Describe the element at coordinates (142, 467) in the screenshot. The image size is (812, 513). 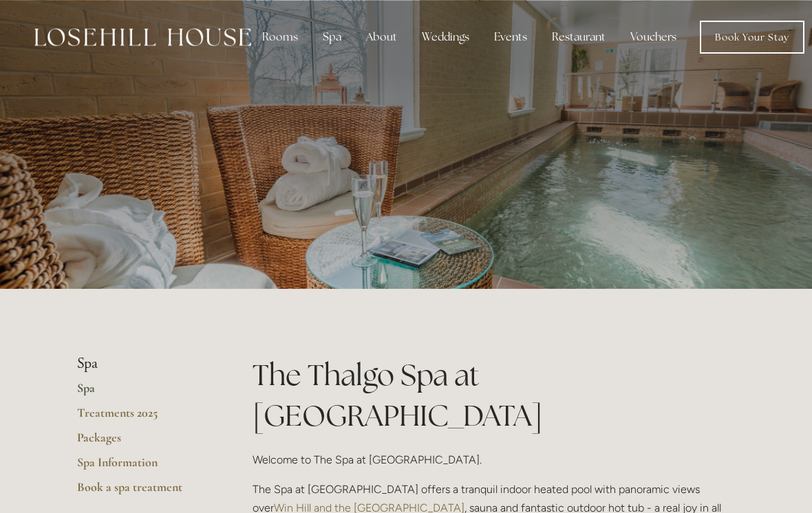
I see `a: Spa Information` at that location.